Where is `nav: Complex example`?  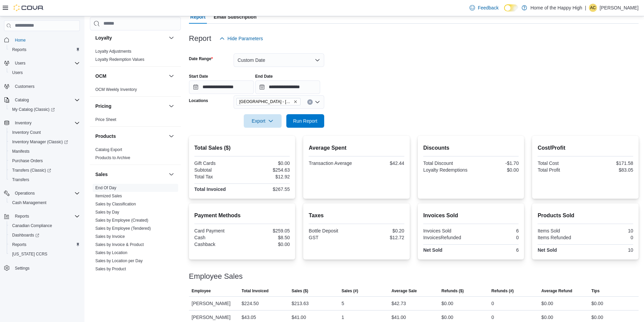 nav: Complex example is located at coordinates (42, 161).